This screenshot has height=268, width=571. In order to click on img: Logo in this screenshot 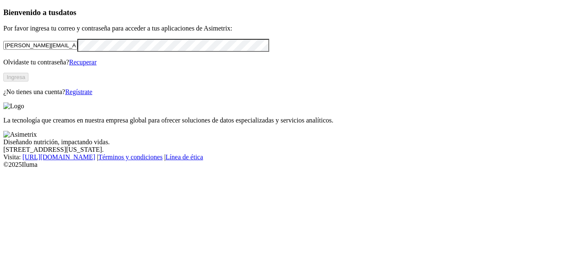, I will do `click(14, 106)`.